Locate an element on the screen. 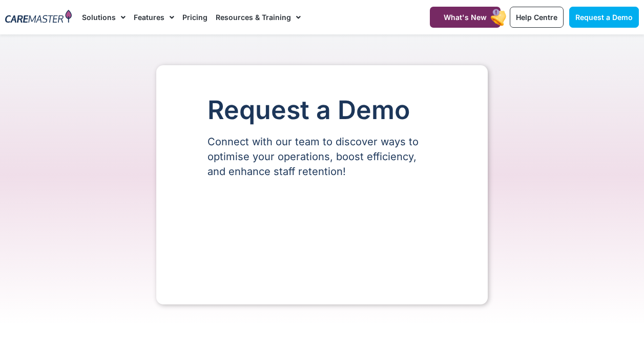  h1: Request a Demo is located at coordinates (322, 110).